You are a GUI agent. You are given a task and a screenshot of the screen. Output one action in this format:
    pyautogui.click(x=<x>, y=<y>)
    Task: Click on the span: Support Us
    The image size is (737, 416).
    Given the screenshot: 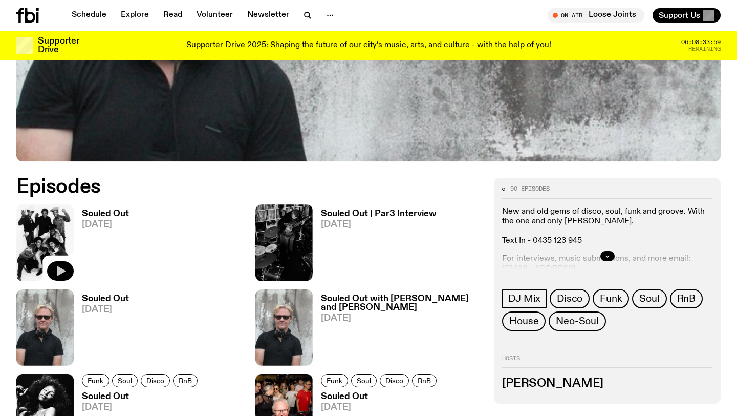 What is the action you would take?
    pyautogui.click(x=679, y=15)
    